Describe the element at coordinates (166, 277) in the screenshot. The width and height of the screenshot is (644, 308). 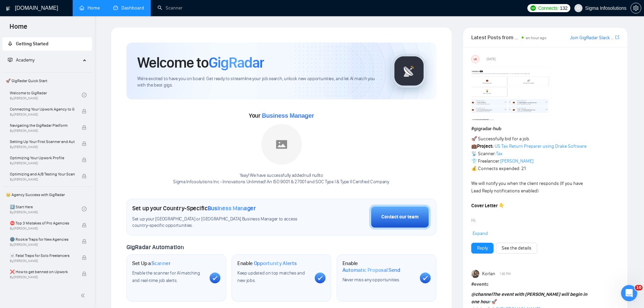
I see `span: Enable the scanner for AI matching and real-time job alerts.` at that location.